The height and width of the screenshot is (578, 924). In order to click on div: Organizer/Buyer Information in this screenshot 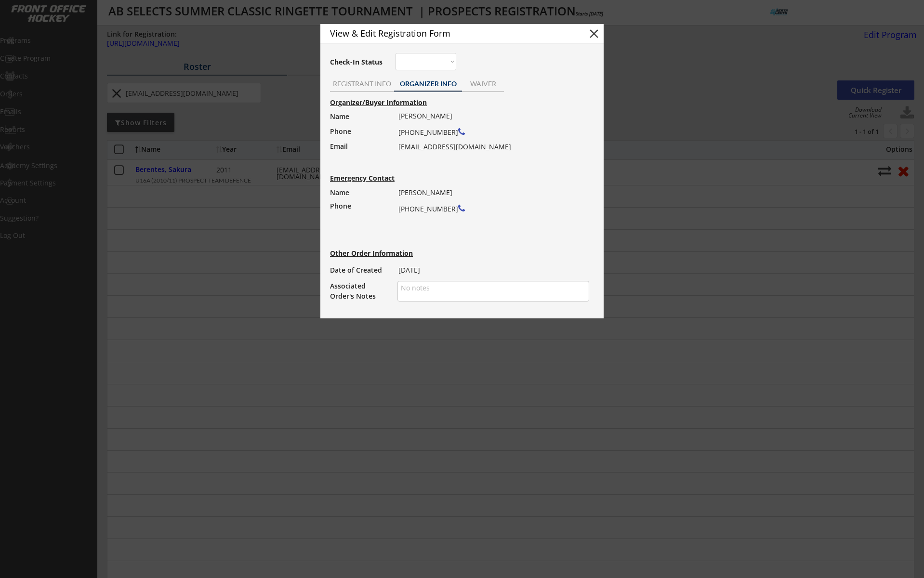, I will do `click(432, 102)`.